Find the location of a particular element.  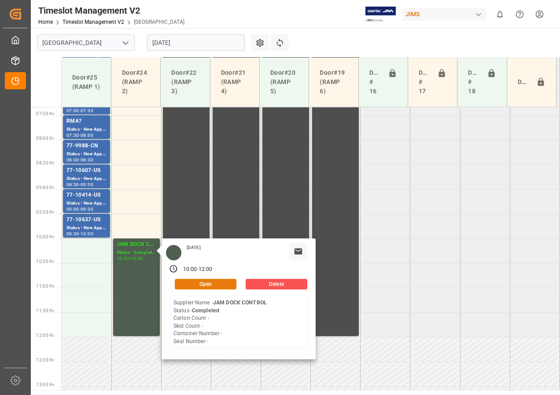

div: Door#25 (RAMP 1) is located at coordinates (86, 82).